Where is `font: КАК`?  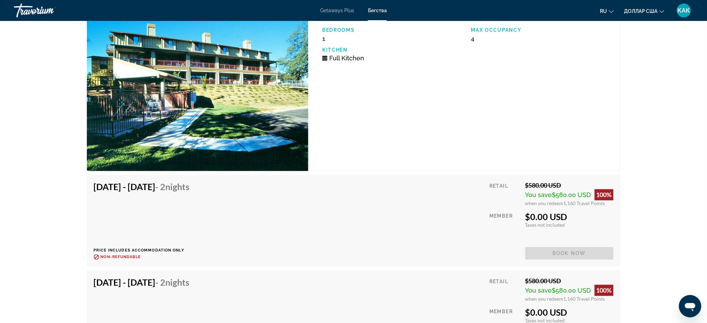 font: КАК is located at coordinates (684, 10).